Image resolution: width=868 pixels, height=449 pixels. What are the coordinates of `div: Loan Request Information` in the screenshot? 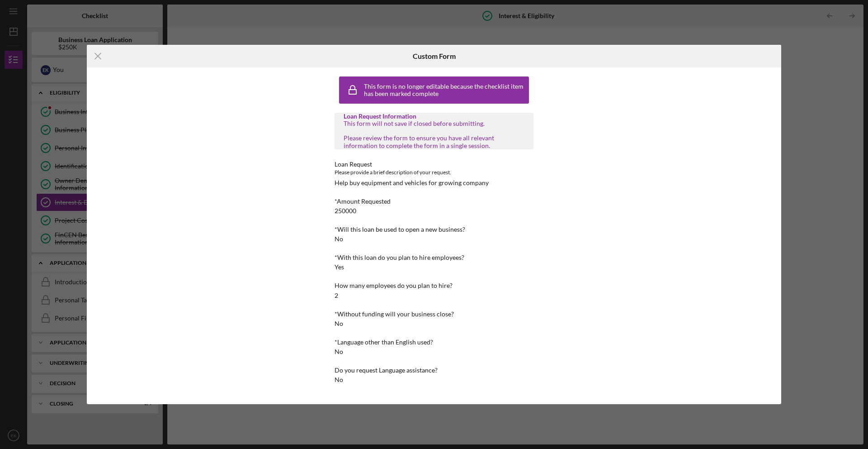 It's located at (434, 116).